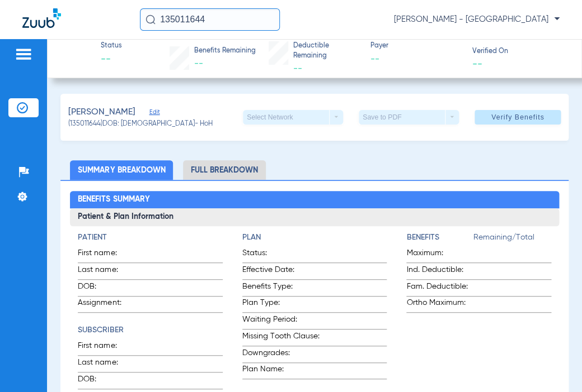  What do you see at coordinates (283, 321) in the screenshot?
I see `span: Waiting Period:` at bounding box center [283, 321].